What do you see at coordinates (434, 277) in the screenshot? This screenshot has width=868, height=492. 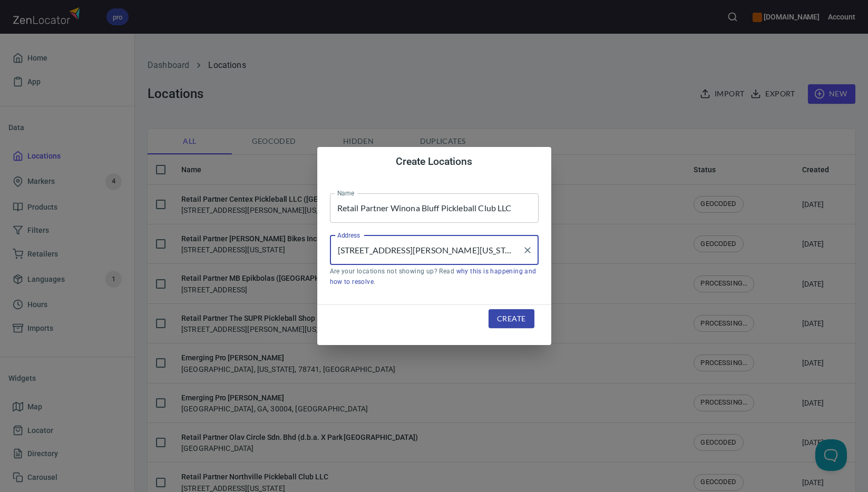 I see `p: Are your locations not showing up? Read .` at bounding box center [434, 277].